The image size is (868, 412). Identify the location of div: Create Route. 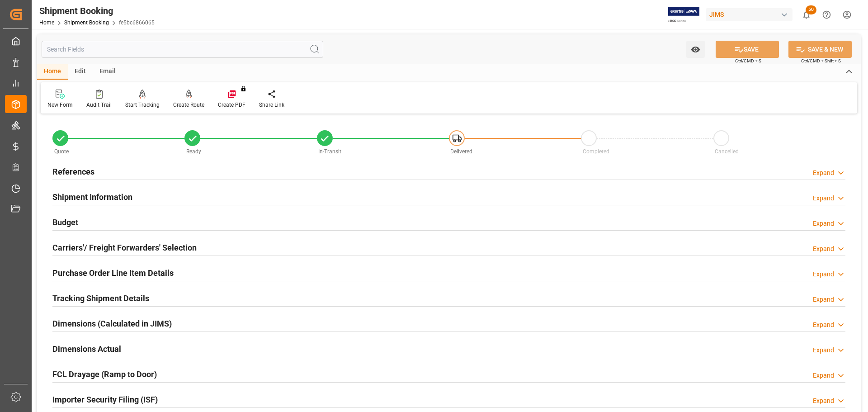
(189, 105).